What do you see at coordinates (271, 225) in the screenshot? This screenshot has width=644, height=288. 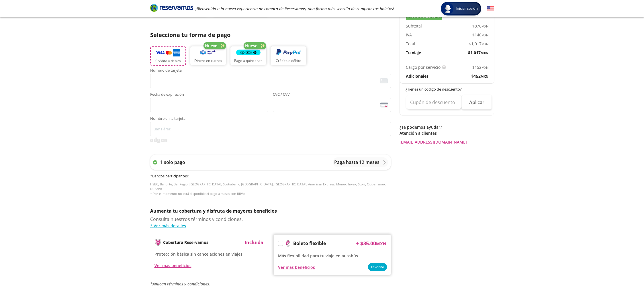 I see `a: * Ver más detalles` at bounding box center [271, 225].